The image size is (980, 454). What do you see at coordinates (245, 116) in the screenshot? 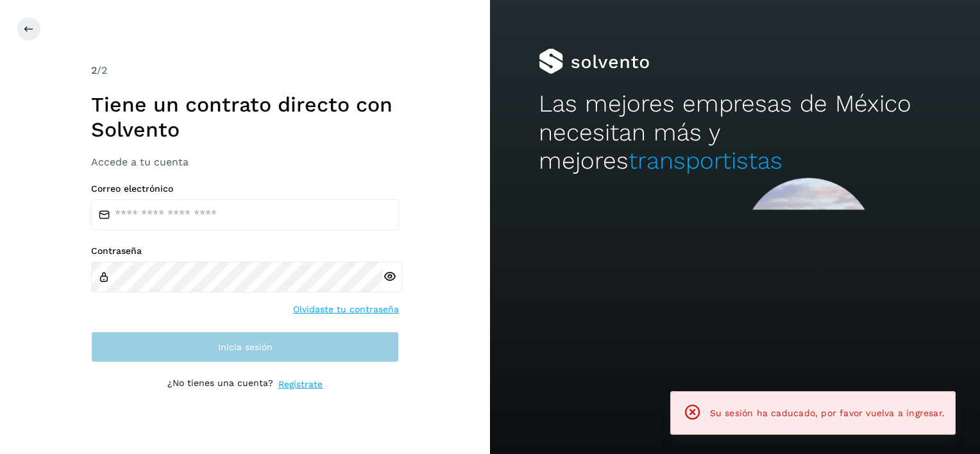
I see `h1: Tiene un contrato directo con Solvento` at bounding box center [245, 116].